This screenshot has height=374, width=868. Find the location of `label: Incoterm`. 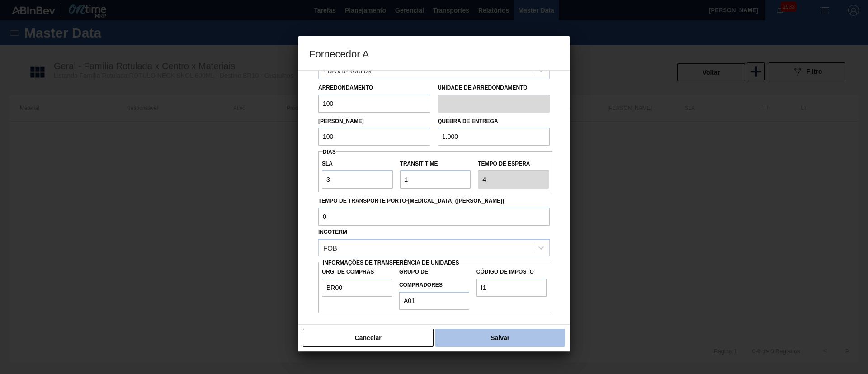

label: Incoterm is located at coordinates (333, 232).